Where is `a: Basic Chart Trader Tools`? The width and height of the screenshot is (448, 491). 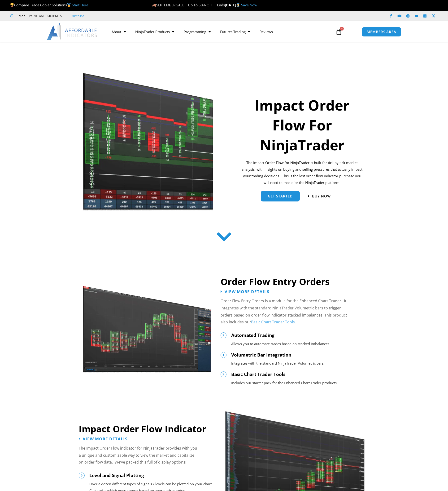 a: Basic Chart Trader Tools is located at coordinates (273, 322).